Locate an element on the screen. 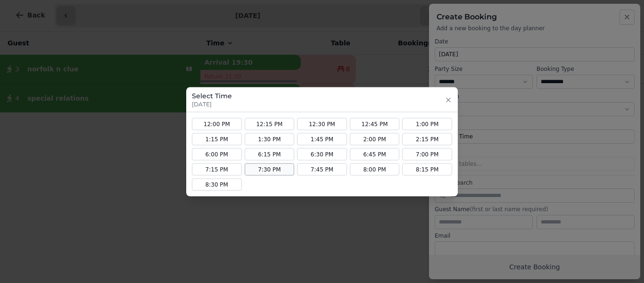 The width and height of the screenshot is (644, 283). button: 2:00 PM is located at coordinates (375, 139).